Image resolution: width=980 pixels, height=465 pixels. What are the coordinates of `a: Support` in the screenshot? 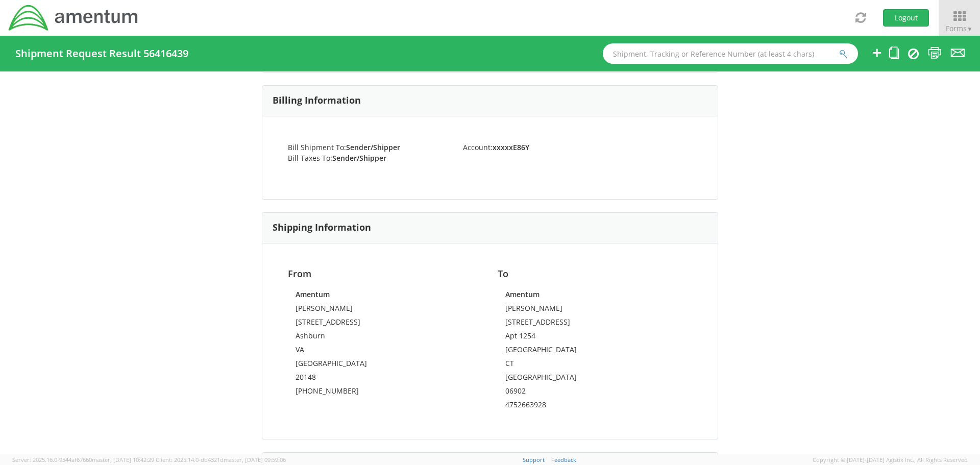 It's located at (533, 459).